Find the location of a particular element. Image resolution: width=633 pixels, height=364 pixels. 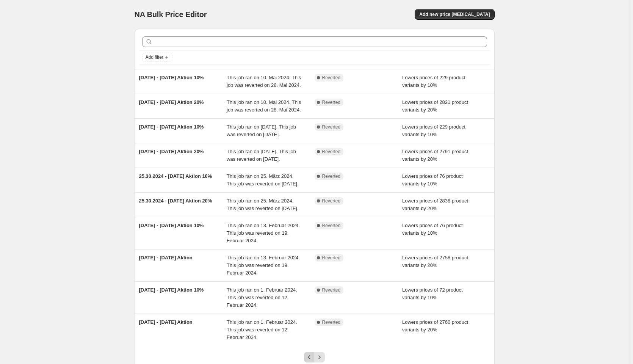

span: Lowers prices of 2758 product variants by 20% is located at coordinates (435, 261).